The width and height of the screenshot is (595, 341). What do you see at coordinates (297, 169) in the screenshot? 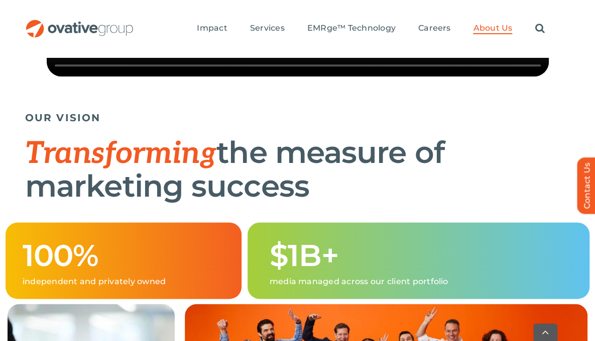
I see `h1: the measure of marketing success` at bounding box center [297, 169].